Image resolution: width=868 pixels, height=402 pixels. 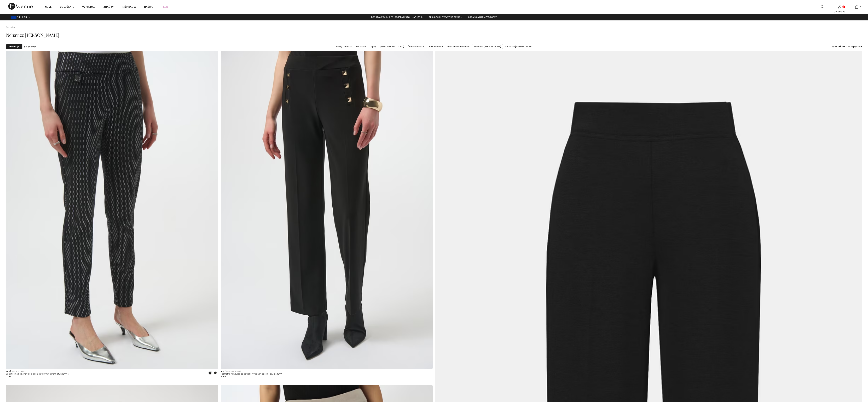 I want to click on font: Výpredaj, so click(x=89, y=7).